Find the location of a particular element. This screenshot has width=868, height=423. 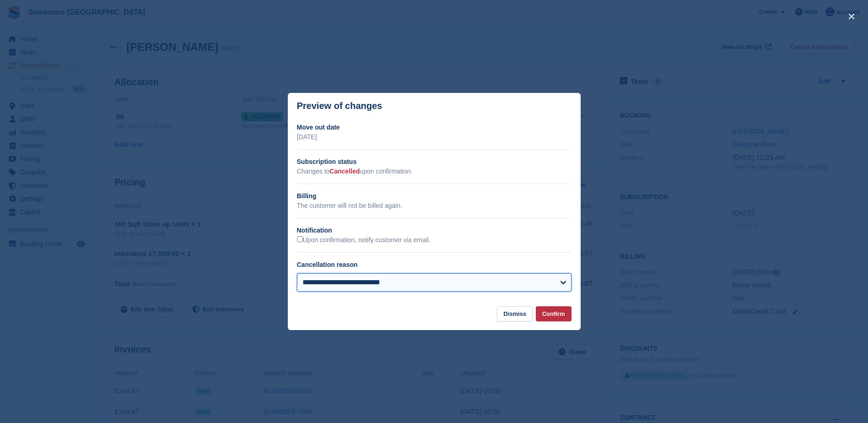

label: Cancellation reason is located at coordinates (327, 264).